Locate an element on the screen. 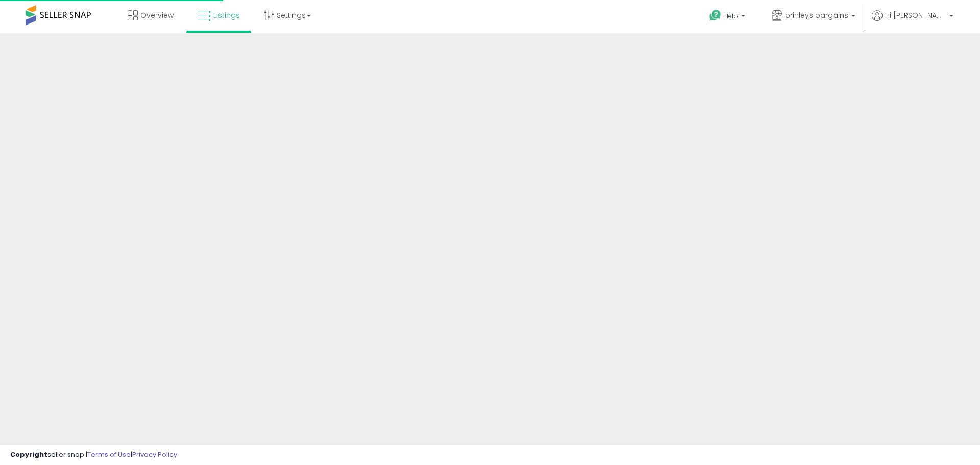  div: seller snap | | is located at coordinates (93, 455).